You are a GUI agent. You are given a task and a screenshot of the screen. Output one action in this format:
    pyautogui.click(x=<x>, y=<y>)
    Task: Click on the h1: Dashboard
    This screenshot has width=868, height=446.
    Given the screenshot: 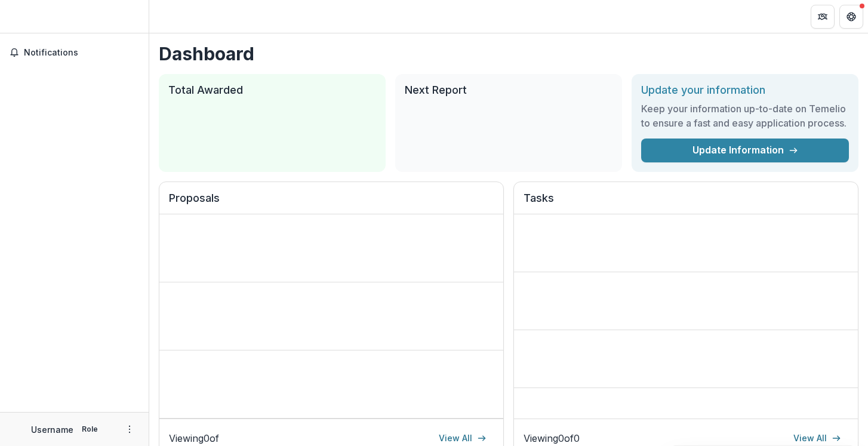 What is the action you would take?
    pyautogui.click(x=509, y=53)
    